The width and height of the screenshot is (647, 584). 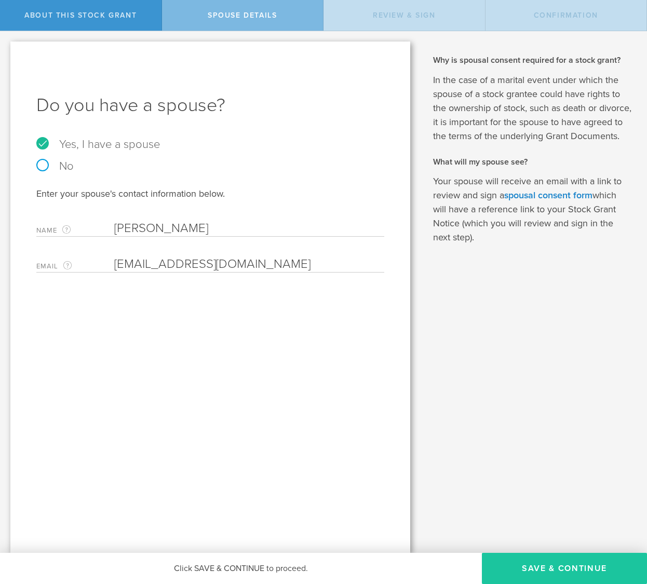 I want to click on a: spousal consent form, so click(x=549, y=195).